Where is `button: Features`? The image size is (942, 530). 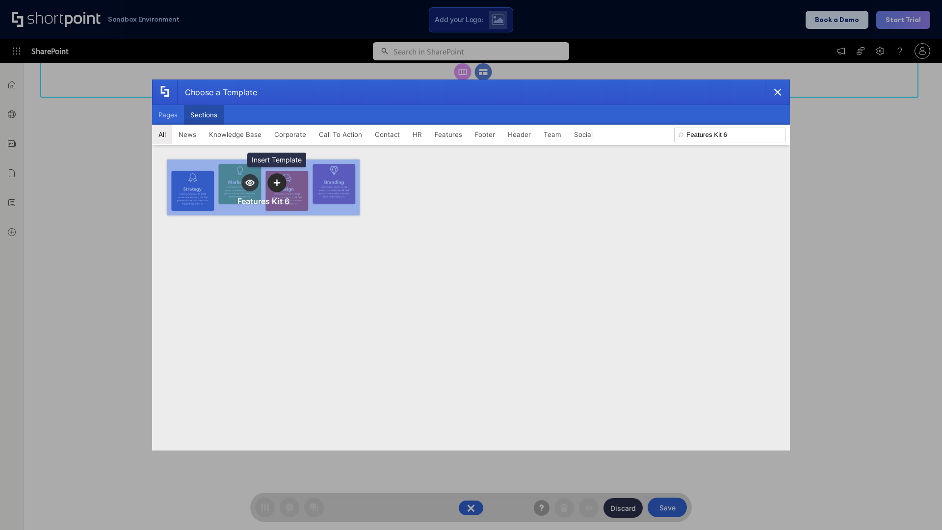 button: Features is located at coordinates (449, 134).